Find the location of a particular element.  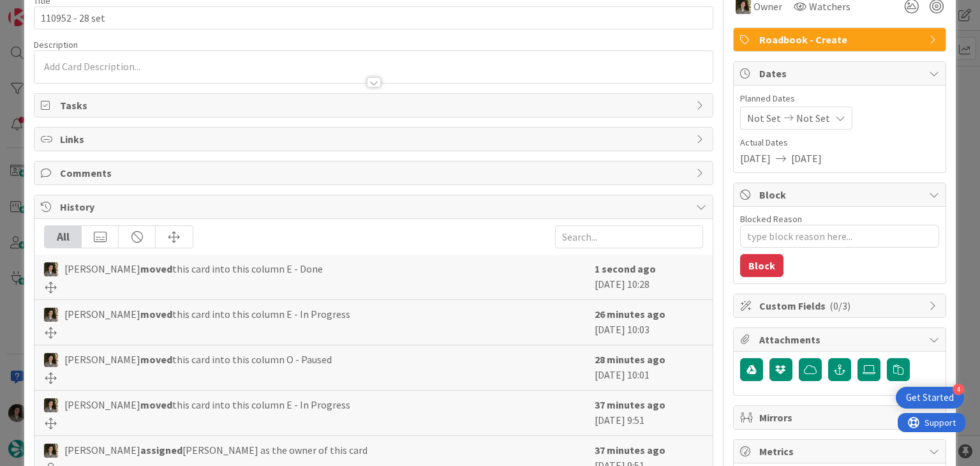

input: Search... is located at coordinates (629, 236).